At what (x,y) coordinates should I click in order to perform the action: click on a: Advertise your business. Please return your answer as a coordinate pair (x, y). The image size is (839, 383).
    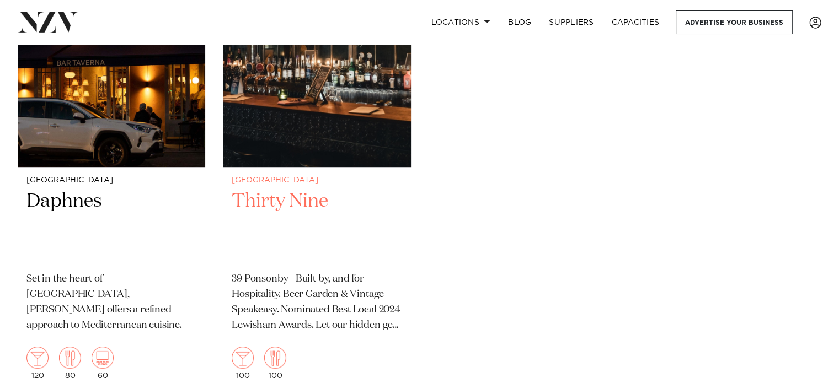
    Looking at the image, I should click on (734, 22).